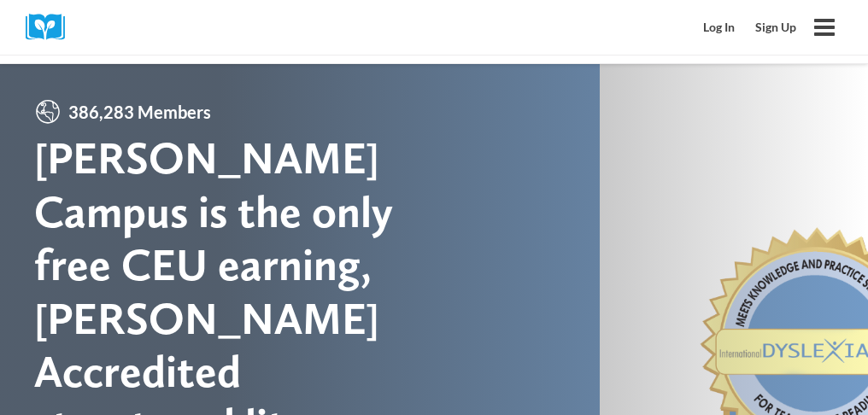 Image resolution: width=868 pixels, height=415 pixels. Describe the element at coordinates (749, 27) in the screenshot. I see `nav: Secondary Mobile Navigation` at that location.